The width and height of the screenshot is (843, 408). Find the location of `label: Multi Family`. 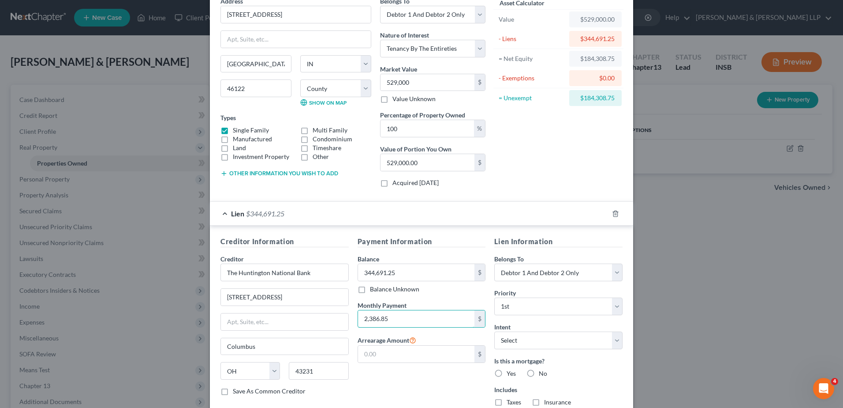

label: Multi Family is located at coordinates (330, 130).